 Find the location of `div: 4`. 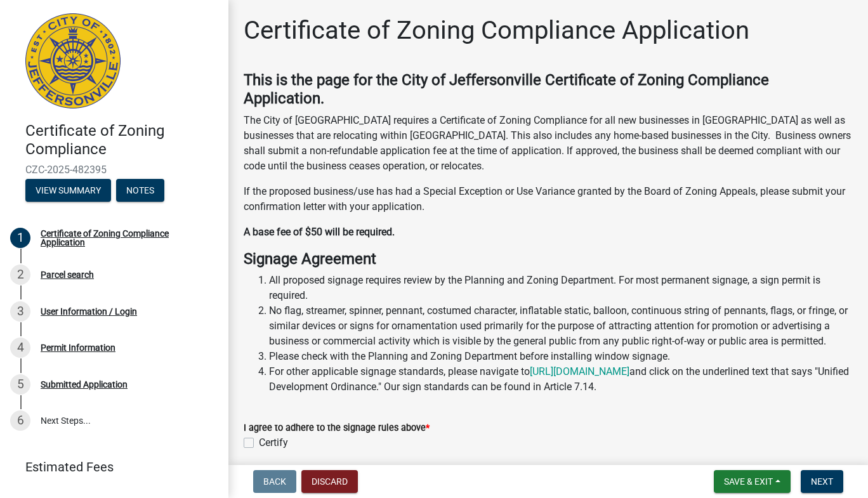

div: 4 is located at coordinates (20, 348).